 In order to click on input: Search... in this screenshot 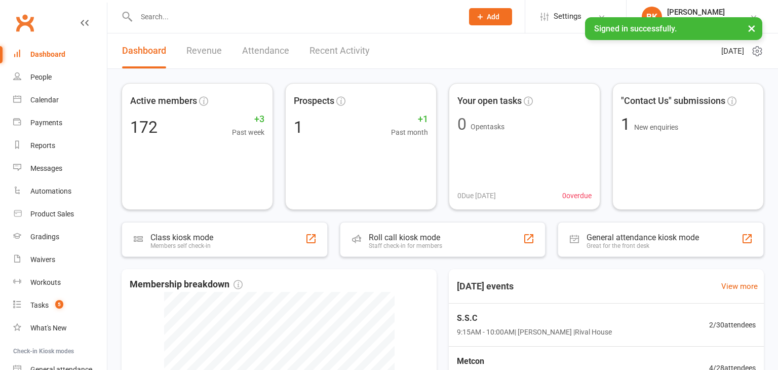, I will do `click(294, 17)`.